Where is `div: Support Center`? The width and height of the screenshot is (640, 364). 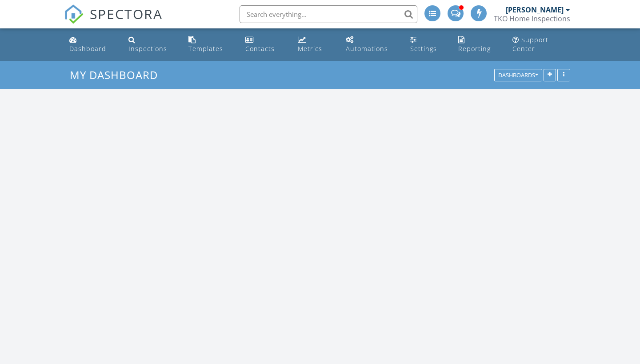
div: Support Center is located at coordinates (530, 44).